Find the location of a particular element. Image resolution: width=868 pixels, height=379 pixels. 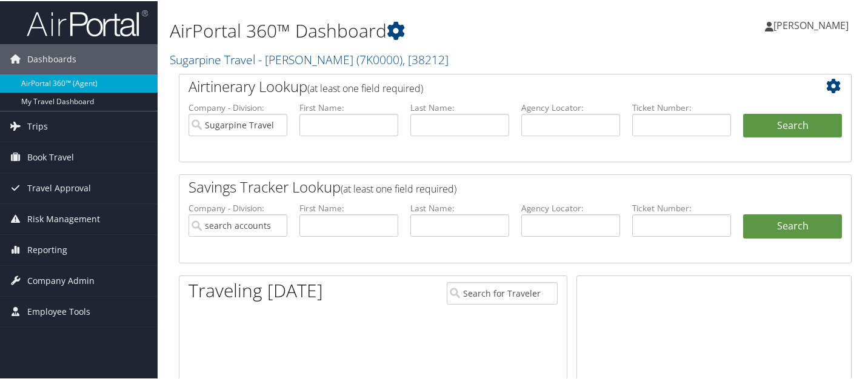

span: Trips is located at coordinates (38, 125).